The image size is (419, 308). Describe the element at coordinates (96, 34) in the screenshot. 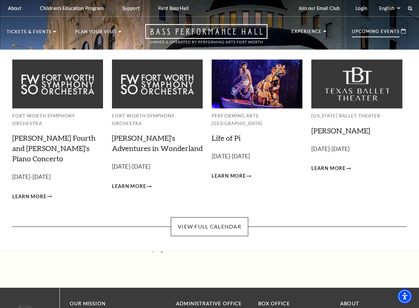

I see `p: Plan Your Visit` at that location.